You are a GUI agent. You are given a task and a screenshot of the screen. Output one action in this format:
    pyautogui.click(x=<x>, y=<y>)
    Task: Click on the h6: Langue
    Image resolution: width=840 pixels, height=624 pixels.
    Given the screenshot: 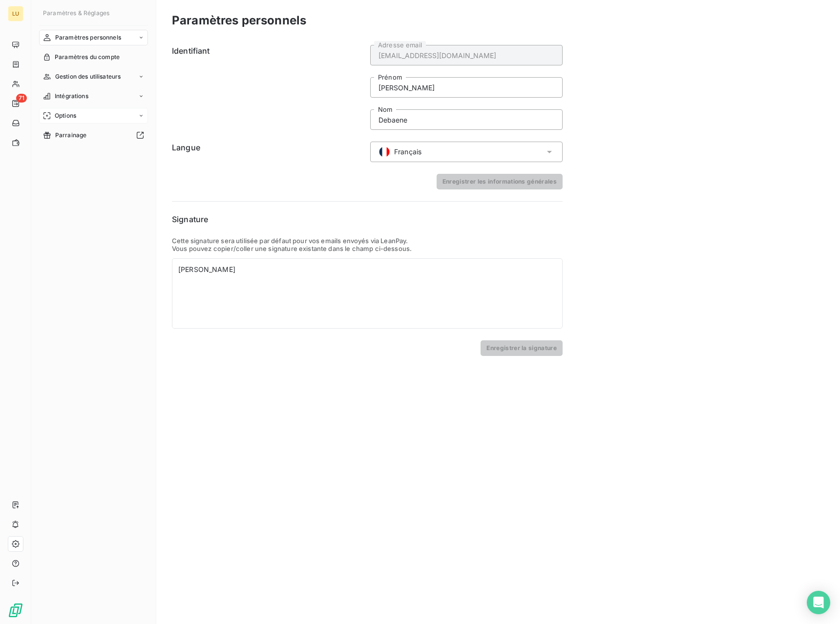 What is the action you would take?
    pyautogui.click(x=268, y=152)
    